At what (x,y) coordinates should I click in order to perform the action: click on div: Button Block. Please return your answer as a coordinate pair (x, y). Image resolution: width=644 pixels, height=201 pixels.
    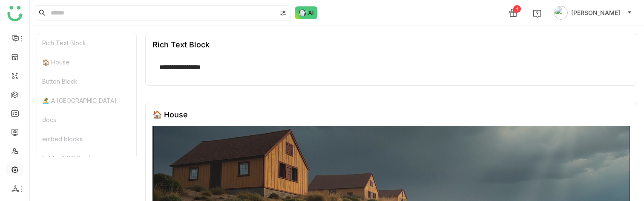
    Looking at the image, I should click on (86, 81).